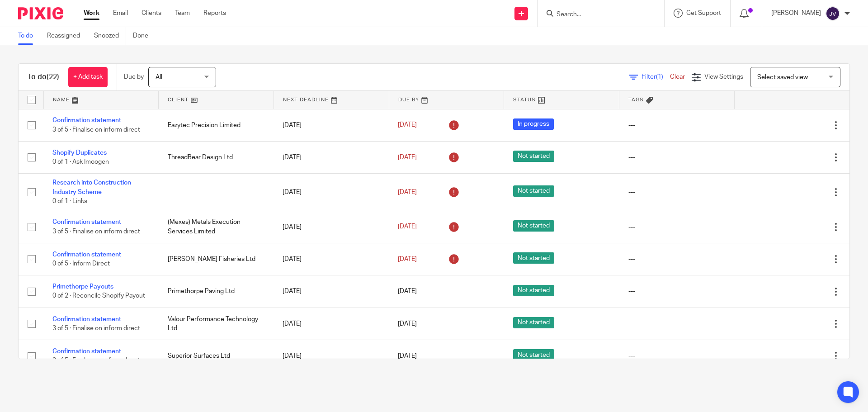 The image size is (868, 412). I want to click on a: Reports, so click(215, 13).